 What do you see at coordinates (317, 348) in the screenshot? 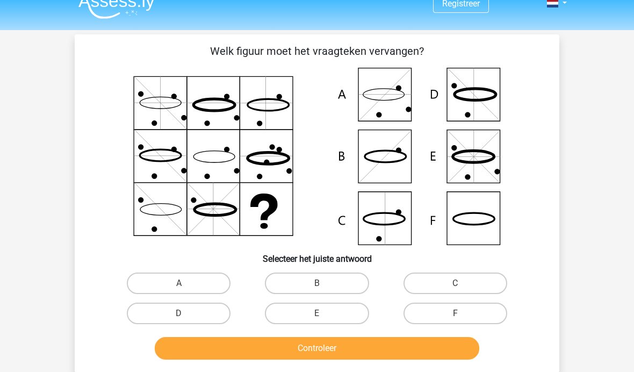
I see `button: Controleer` at bounding box center [317, 348].